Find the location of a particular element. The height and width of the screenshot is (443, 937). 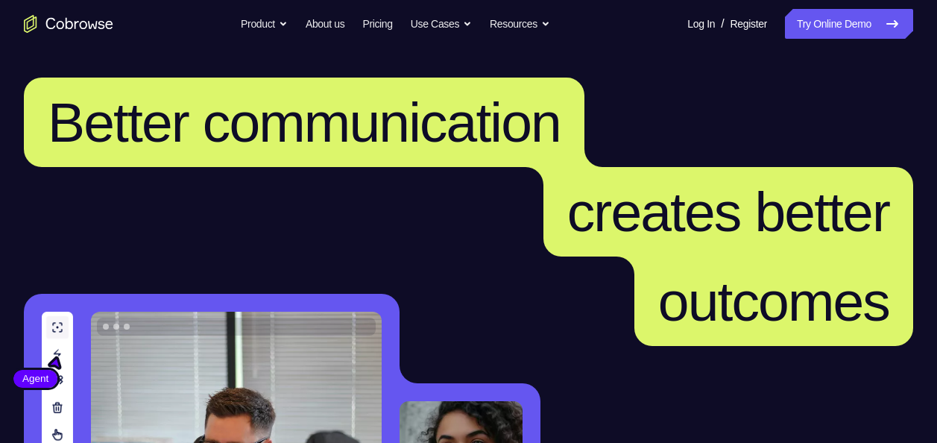

button: Resources is located at coordinates (519, 24).